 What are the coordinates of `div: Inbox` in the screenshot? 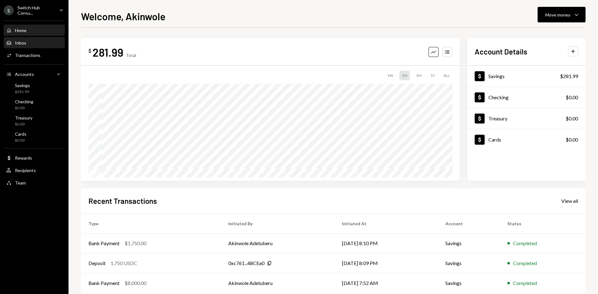 It's located at (21, 43).